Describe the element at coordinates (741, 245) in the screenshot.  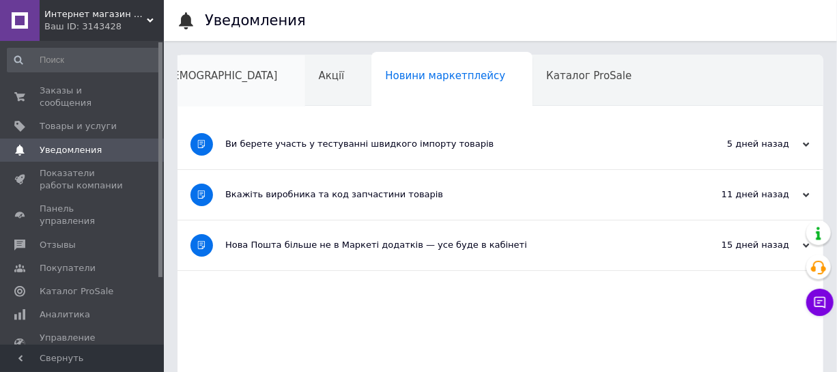
I see `div: 15 дней назад` at that location.